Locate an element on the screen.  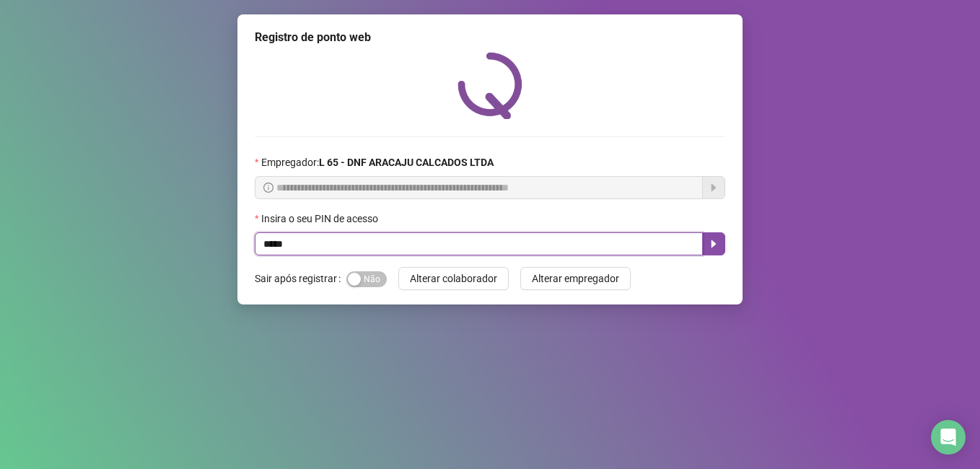
span: info-circle is located at coordinates (269, 188).